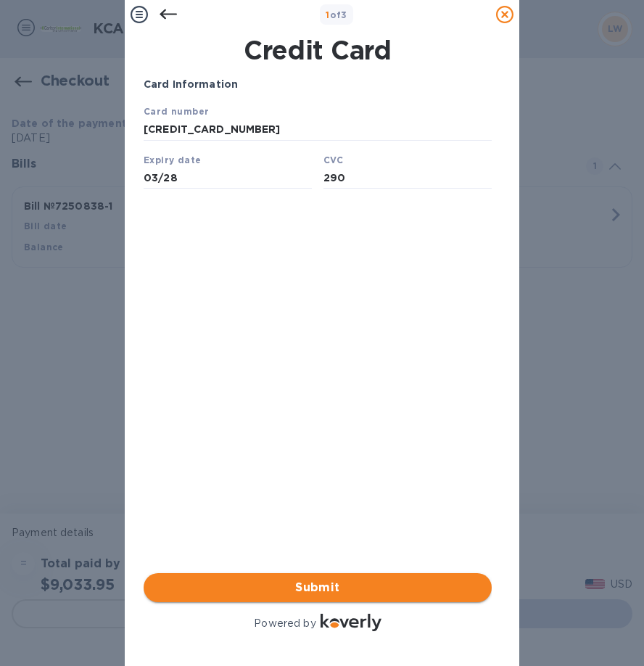 This screenshot has height=666, width=644. What do you see at coordinates (328, 15) in the screenshot?
I see `span: 1` at bounding box center [328, 15].